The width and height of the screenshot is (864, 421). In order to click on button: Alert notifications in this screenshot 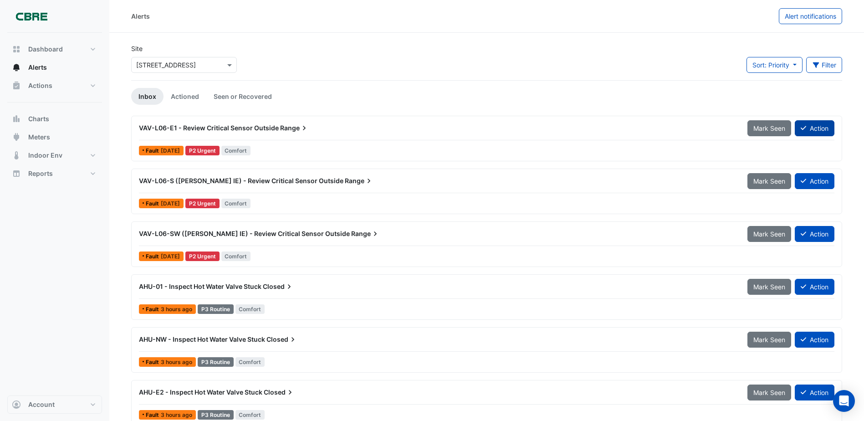, I will do `click(810, 16)`.